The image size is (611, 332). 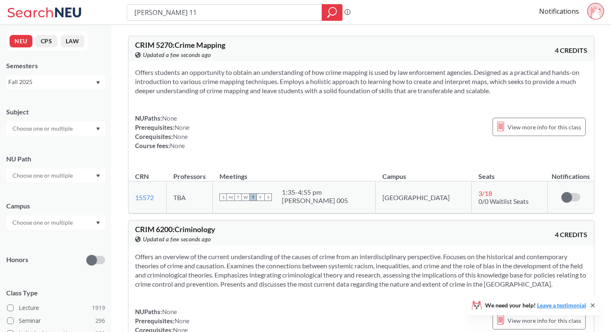 I want to click on a: 15572, so click(x=144, y=197).